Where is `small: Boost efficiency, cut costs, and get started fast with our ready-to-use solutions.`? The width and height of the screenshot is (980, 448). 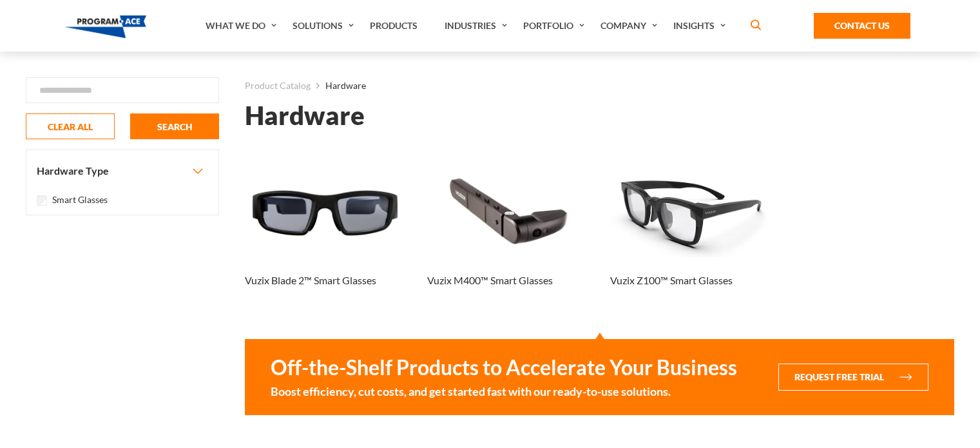 small: Boost efficiency, cut costs, and get started fast with our ready-to-use solutions. is located at coordinates (503, 391).